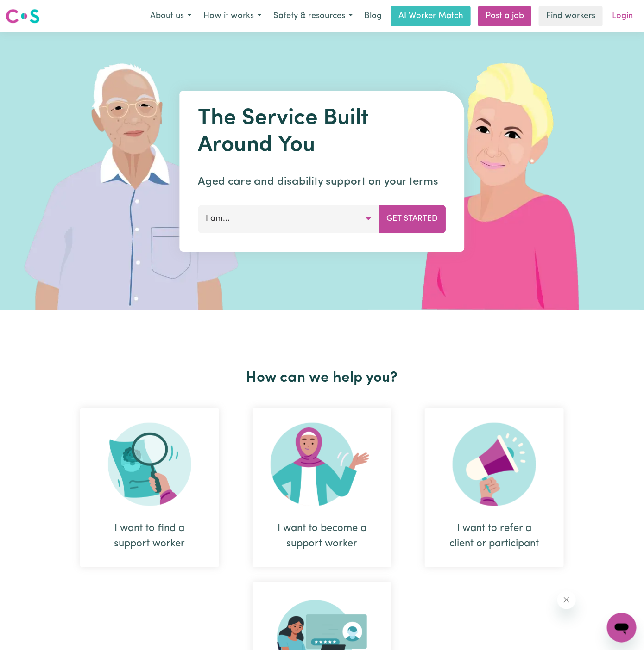  Describe the element at coordinates (322, 132) in the screenshot. I see `h1: The Service Built Around You` at that location.